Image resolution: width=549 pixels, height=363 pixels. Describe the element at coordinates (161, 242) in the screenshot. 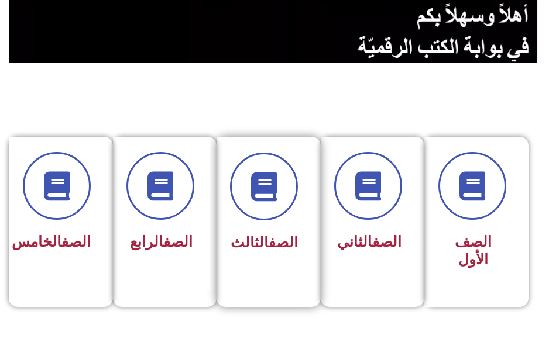

I see `span: الرابع` at that location.